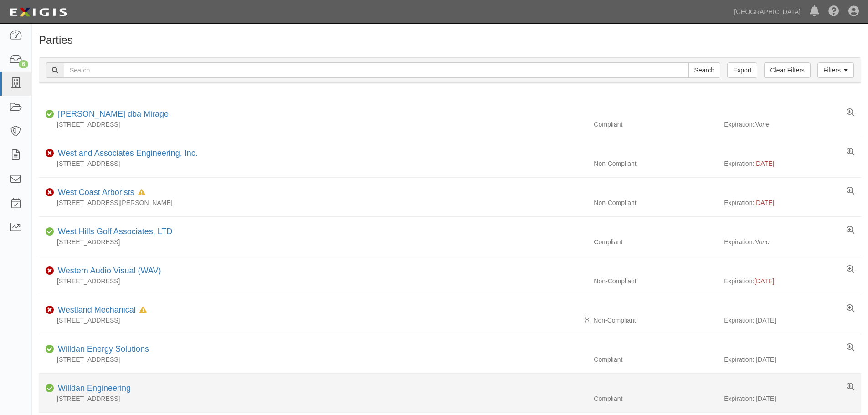 The height and width of the screenshot is (415, 868). What do you see at coordinates (92, 388) in the screenshot?
I see `div: Willdan Engineering` at bounding box center [92, 388].